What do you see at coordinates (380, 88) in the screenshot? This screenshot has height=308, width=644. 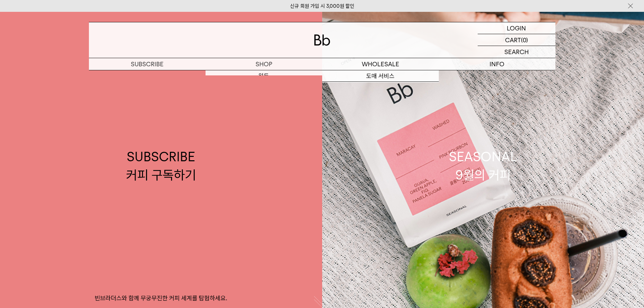 I see `a: 컨설팅` at bounding box center [380, 88].